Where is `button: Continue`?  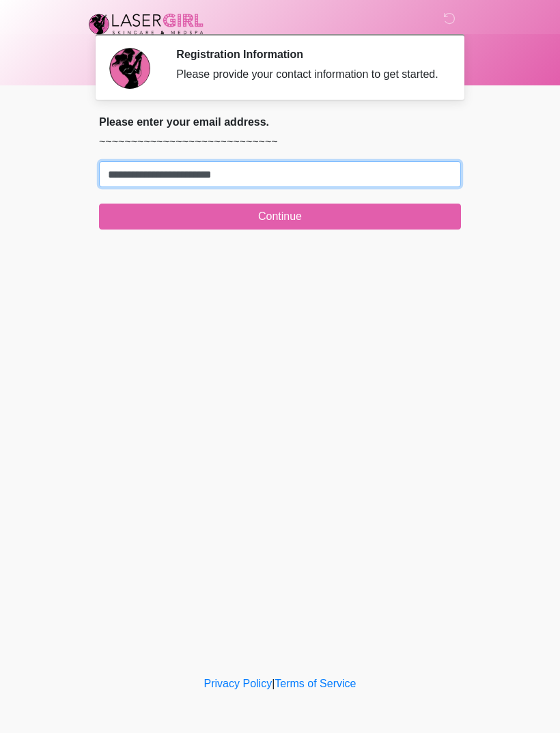
button: Continue is located at coordinates (280, 217).